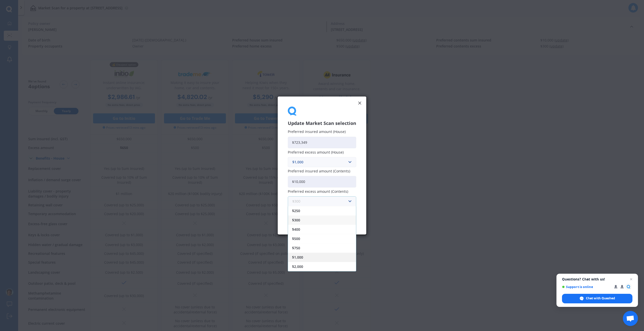 Image resolution: width=644 pixels, height=331 pixels. Describe the element at coordinates (296, 211) in the screenshot. I see `span: $250` at that location.